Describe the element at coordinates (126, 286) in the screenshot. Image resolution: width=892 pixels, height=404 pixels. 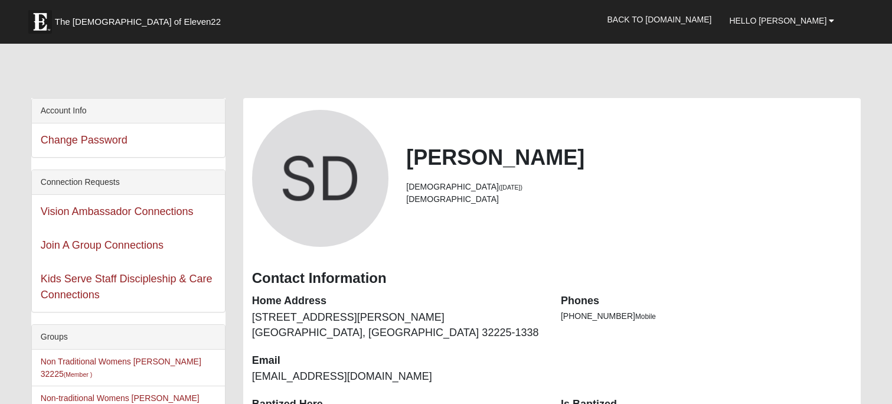
I see `a: Kids Serve Staff Discipleship & Care Connections` at that location.